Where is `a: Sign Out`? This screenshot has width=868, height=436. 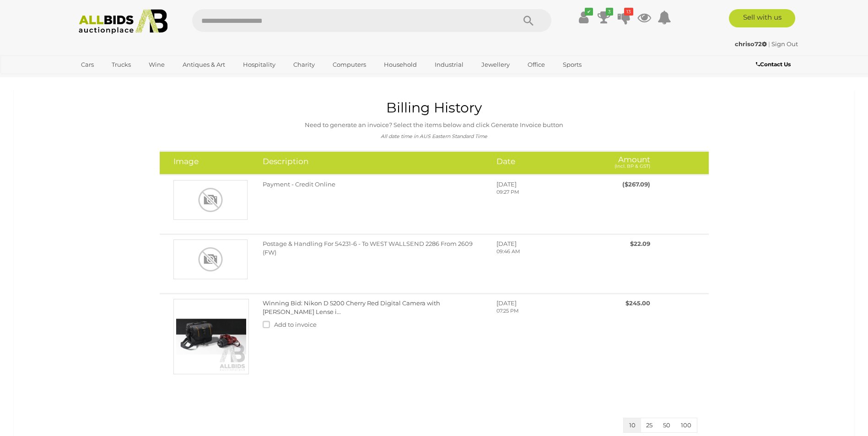 a: Sign Out is located at coordinates (785, 44).